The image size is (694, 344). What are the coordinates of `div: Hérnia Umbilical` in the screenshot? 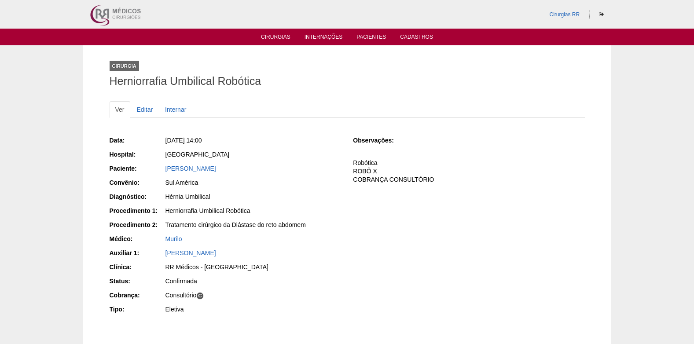 It's located at (253, 197).